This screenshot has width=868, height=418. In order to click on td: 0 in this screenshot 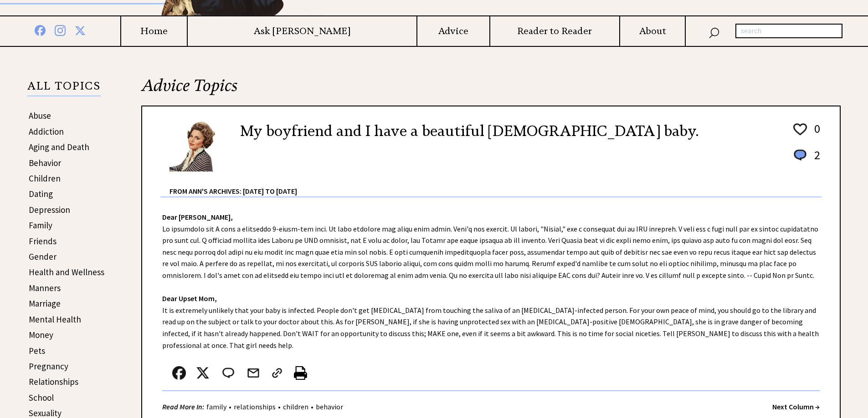, I will do `click(815, 134)`.